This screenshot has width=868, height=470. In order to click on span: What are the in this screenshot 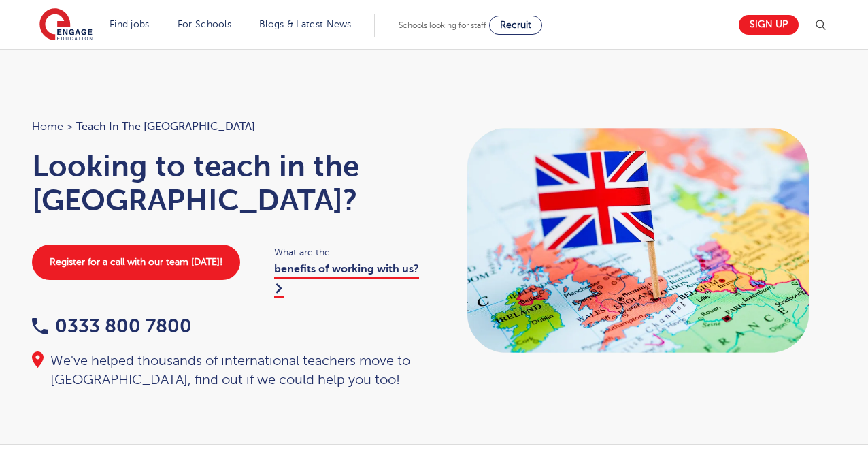, I will do `click(347, 252)`.